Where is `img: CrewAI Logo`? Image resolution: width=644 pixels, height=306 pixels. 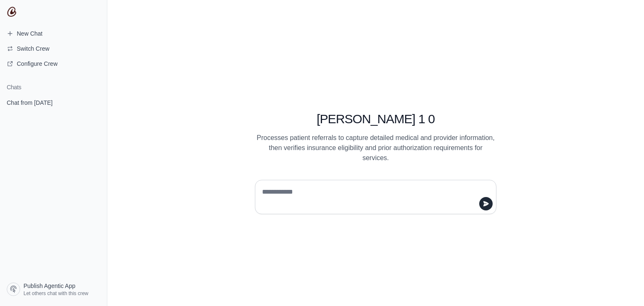 img: CrewAI Logo is located at coordinates (12, 12).